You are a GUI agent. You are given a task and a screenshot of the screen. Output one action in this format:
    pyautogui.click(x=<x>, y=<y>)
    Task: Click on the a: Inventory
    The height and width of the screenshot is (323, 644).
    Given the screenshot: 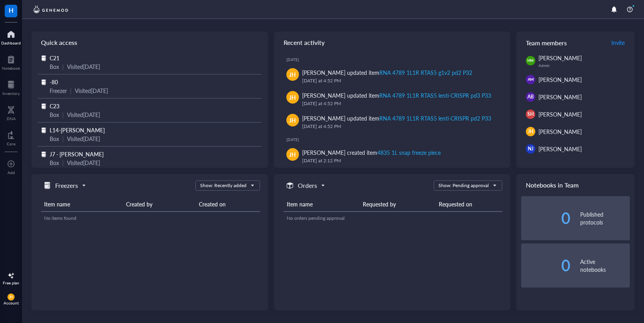 What is the action you would take?
    pyautogui.click(x=11, y=87)
    